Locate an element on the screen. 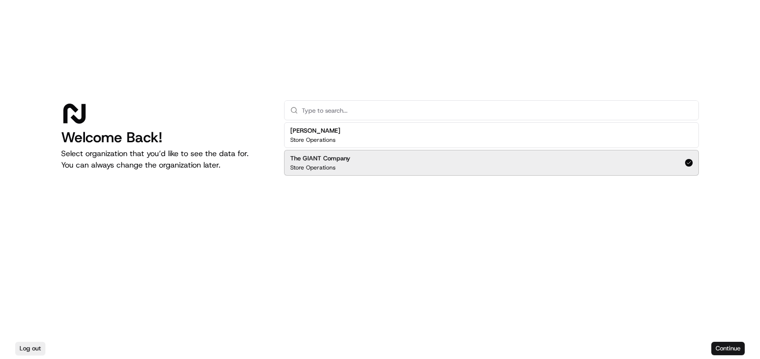 The width and height of the screenshot is (760, 359). h2: The GIANT Company is located at coordinates (320, 158).